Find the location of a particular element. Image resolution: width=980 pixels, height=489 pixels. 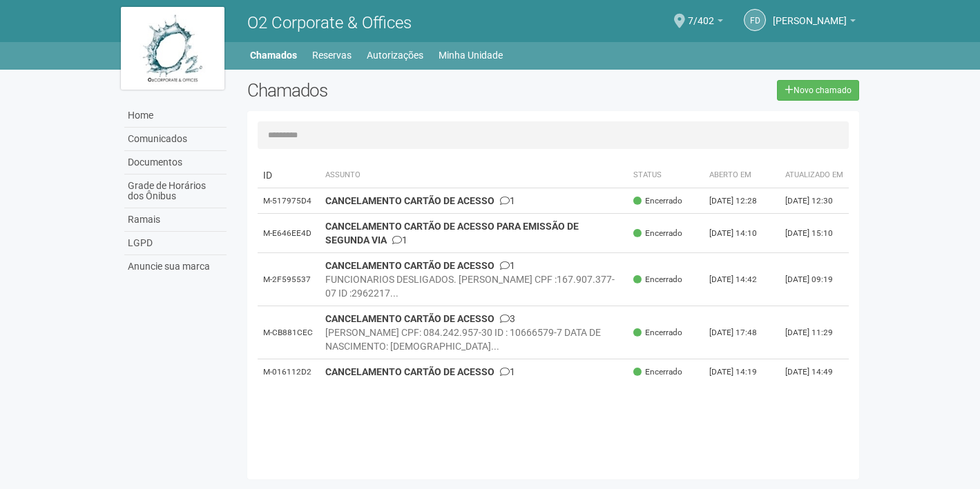

th: Status is located at coordinates (666, 175).